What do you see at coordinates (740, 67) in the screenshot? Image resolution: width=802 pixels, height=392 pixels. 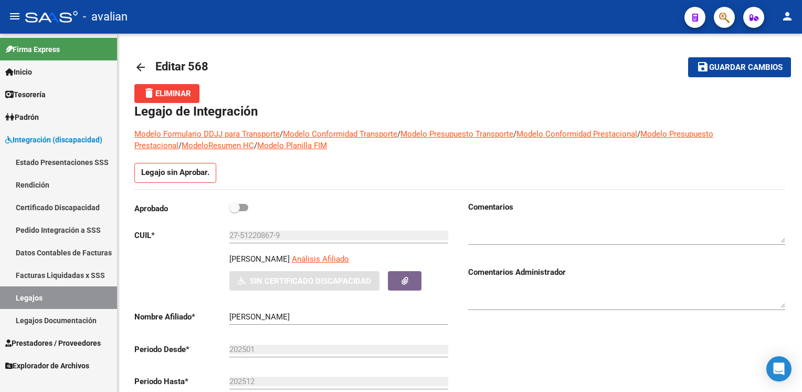 I see `button: Guardar cambios` at bounding box center [740, 67].